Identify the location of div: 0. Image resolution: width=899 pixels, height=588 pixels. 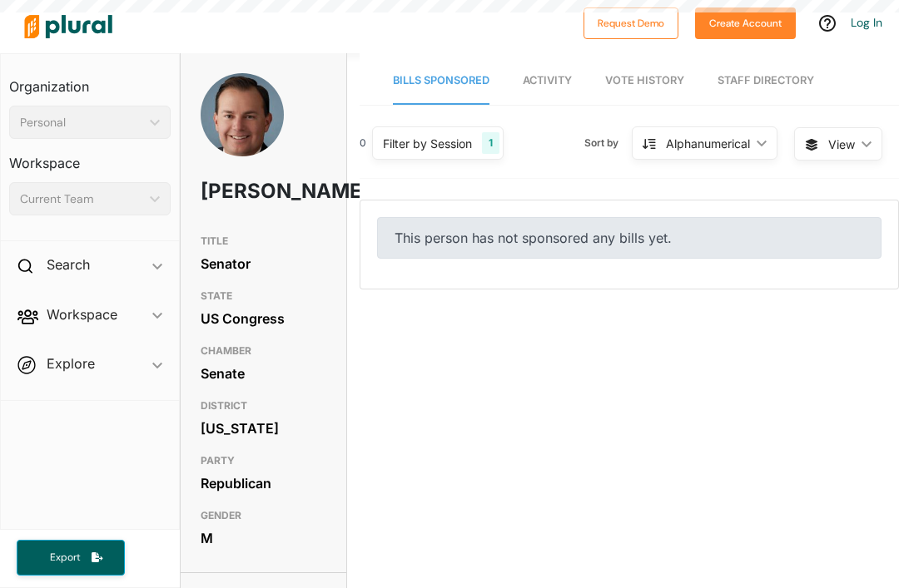
(363, 143).